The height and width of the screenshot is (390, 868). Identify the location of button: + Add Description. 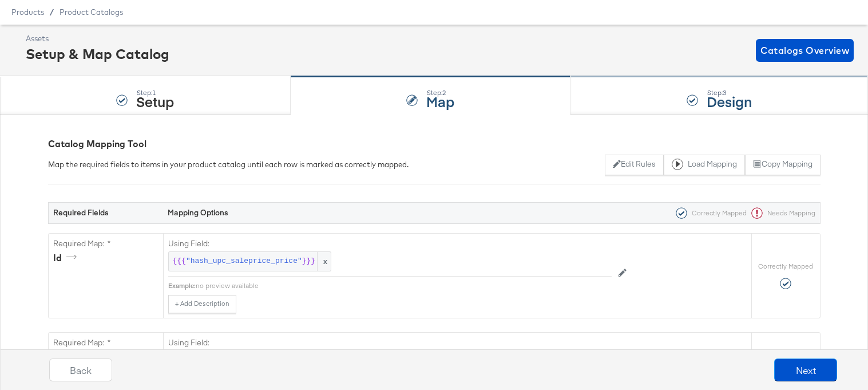
(202, 304).